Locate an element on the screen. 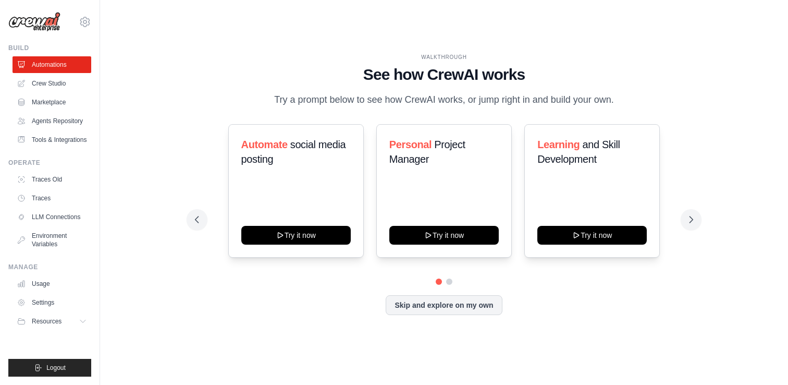 The image size is (788, 385). div: Manage is located at coordinates (50, 267).